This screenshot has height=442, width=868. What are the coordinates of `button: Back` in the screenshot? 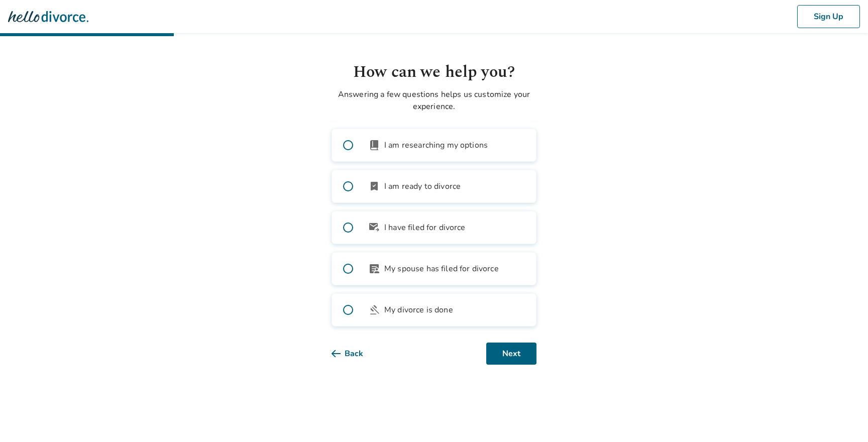 It's located at (355, 354).